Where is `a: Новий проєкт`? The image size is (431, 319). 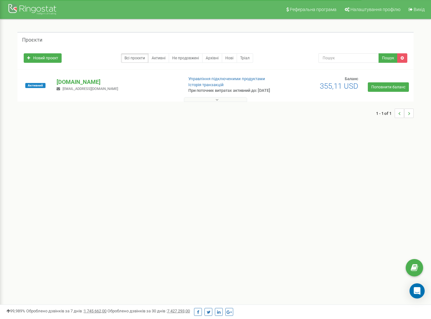 a: Новий проєкт is located at coordinates (43, 58).